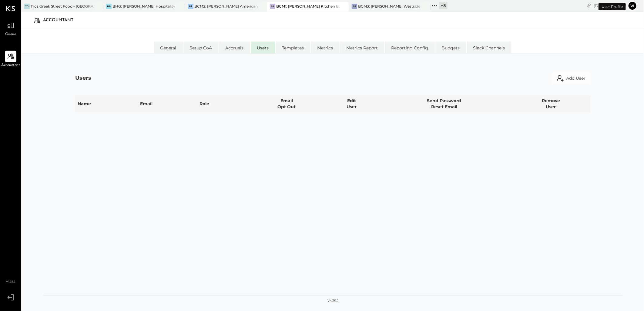 This screenshot has height=311, width=644. I want to click on th: Send Password Reset Email, so click(444, 104).